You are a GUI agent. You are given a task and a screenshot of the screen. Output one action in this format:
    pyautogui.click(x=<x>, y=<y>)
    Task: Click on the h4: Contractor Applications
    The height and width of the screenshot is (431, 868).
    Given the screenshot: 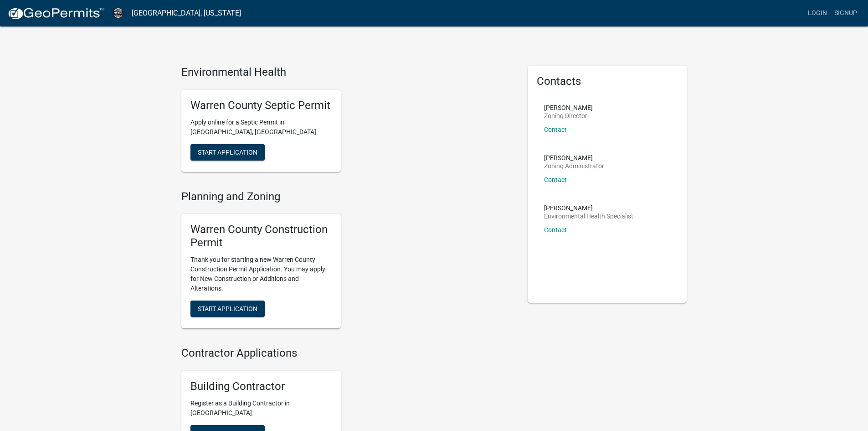 What is the action you would take?
    pyautogui.click(x=348, y=353)
    